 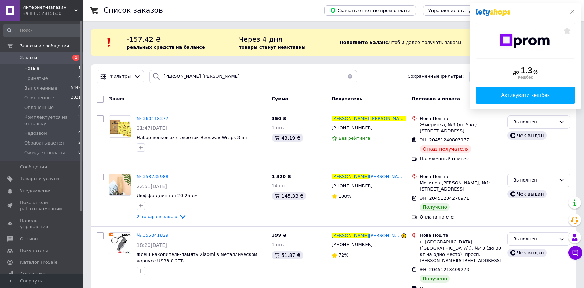 What do you see at coordinates (76, 98) in the screenshot?
I see `span: 2321` at bounding box center [76, 98].